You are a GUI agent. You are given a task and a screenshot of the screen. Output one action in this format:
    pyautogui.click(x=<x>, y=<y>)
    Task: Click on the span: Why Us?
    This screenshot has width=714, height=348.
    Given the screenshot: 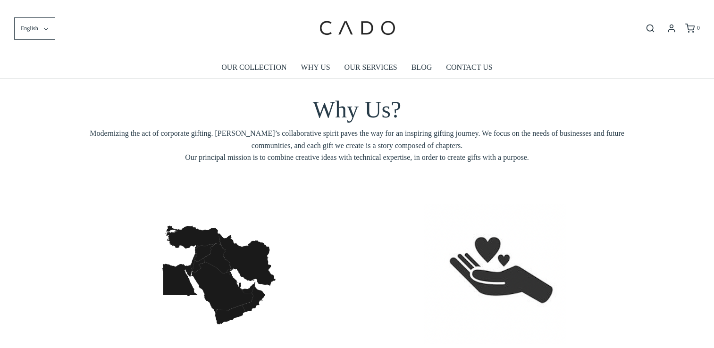 What is the action you would take?
    pyautogui.click(x=357, y=109)
    